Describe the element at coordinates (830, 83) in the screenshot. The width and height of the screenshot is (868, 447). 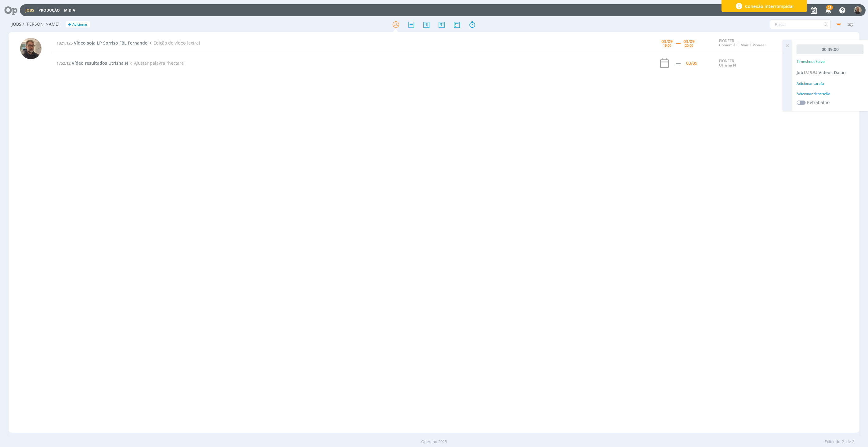
I see `div: Adicionar tarefa` at that location.